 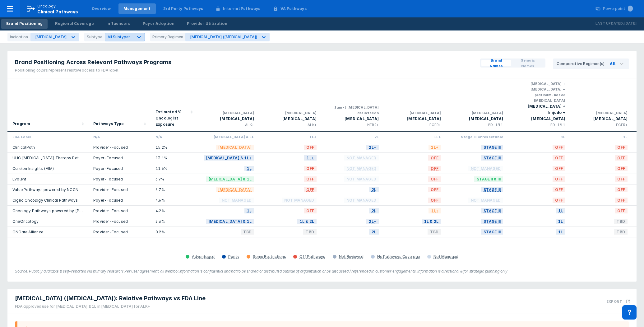 What do you see at coordinates (351, 257) in the screenshot?
I see `div: Not Reviewed` at bounding box center [351, 257].